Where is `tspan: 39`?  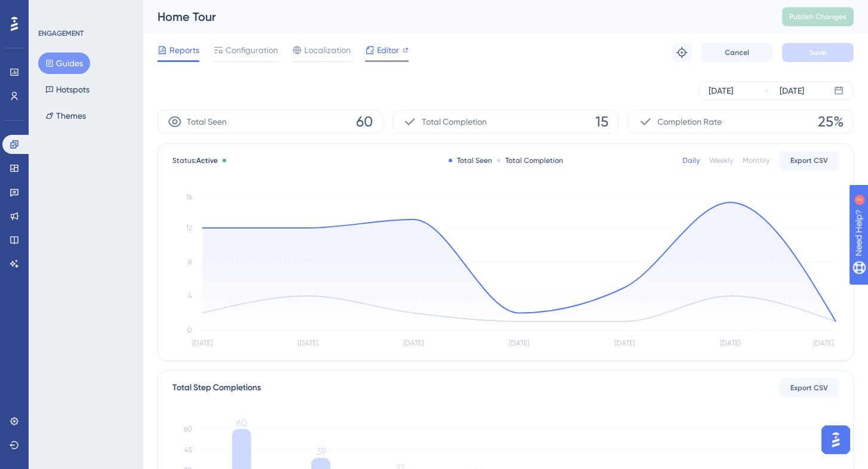 tspan: 39 is located at coordinates (321, 451).